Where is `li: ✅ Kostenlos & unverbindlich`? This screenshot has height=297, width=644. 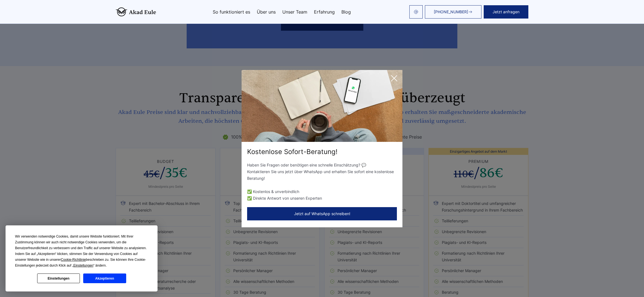 li: ✅ Kostenlos & unverbindlich is located at coordinates (322, 192).